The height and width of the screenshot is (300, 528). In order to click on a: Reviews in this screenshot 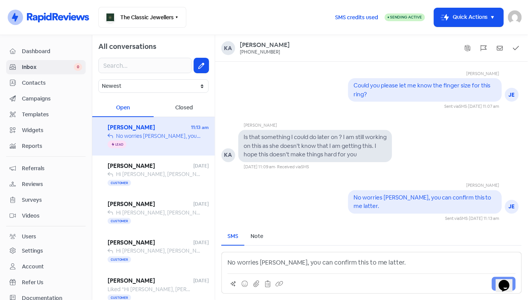, I will do `click(46, 184)`.